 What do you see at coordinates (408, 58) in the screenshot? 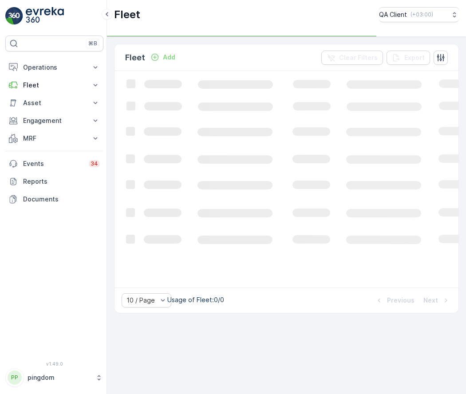
I see `button: Export` at bounding box center [408, 58].